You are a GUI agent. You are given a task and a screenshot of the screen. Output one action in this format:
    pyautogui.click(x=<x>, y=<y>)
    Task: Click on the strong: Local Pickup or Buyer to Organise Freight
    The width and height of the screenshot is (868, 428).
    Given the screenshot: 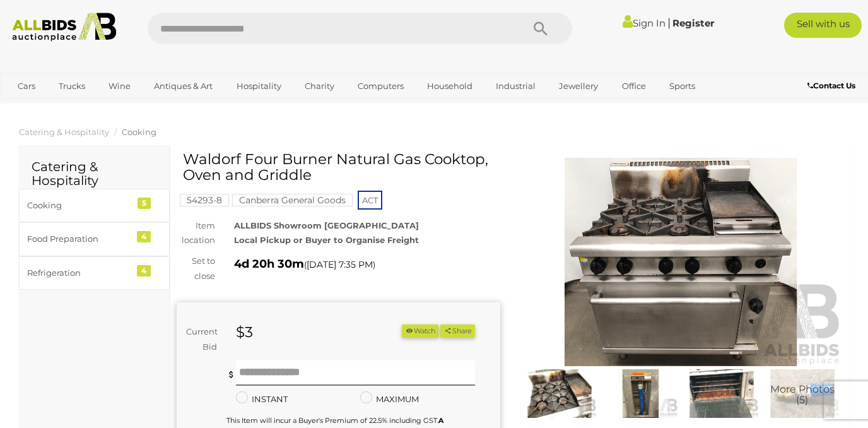 What is the action you would take?
    pyautogui.click(x=326, y=240)
    